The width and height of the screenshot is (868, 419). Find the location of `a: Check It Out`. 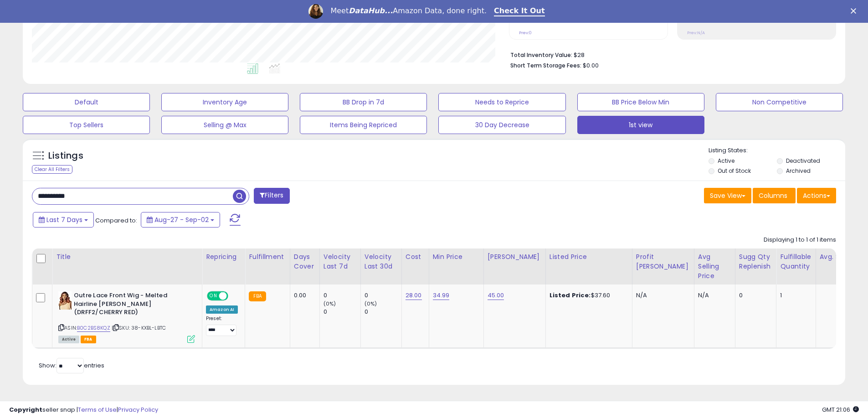

a: Check It Out is located at coordinates (519, 11).